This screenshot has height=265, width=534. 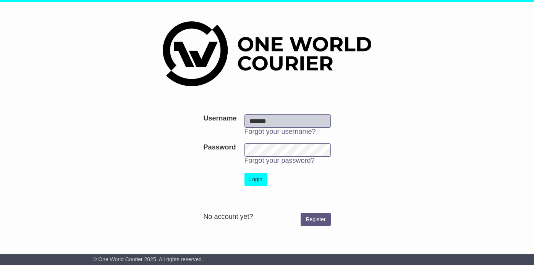 What do you see at coordinates (267, 54) in the screenshot?
I see `img: One World` at bounding box center [267, 54].